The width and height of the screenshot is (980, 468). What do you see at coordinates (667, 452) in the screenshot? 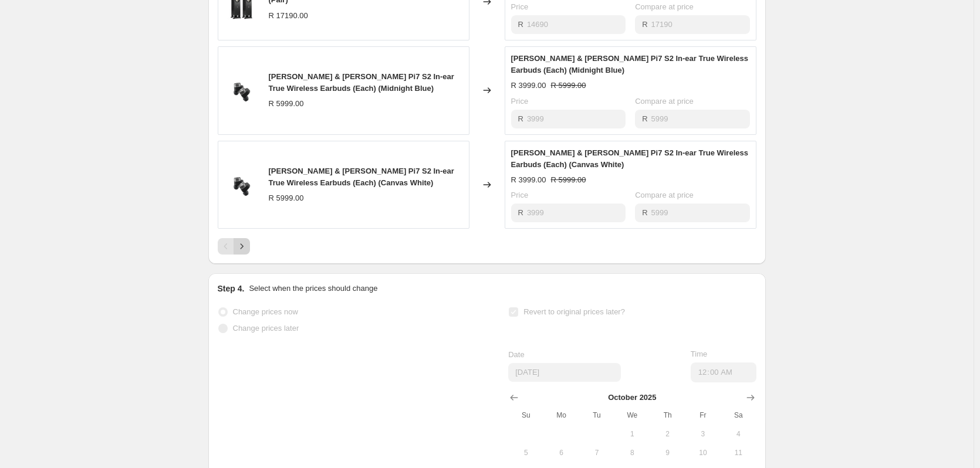
I see `button: Thursday October 9 2025` at bounding box center [667, 452].